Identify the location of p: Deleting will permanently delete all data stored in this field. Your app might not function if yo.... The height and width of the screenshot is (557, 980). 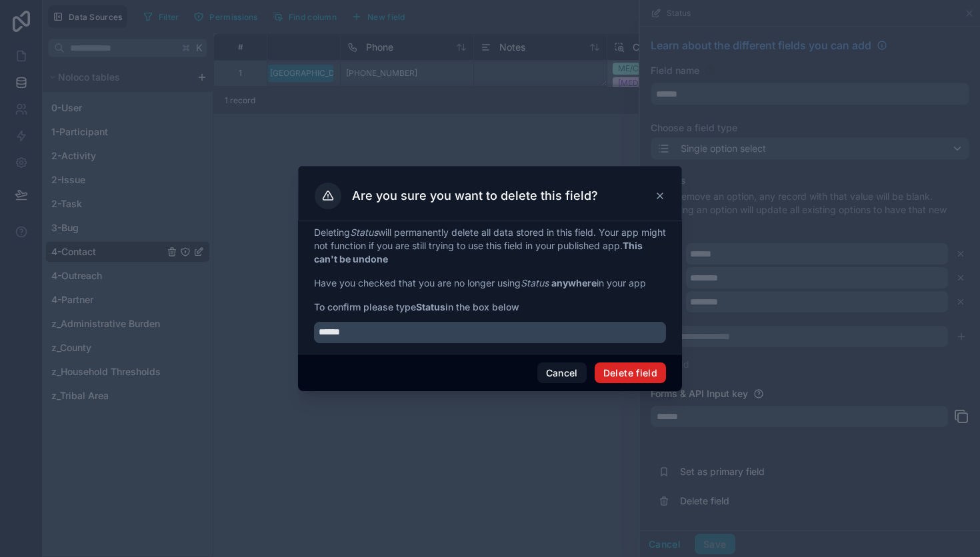
(490, 246).